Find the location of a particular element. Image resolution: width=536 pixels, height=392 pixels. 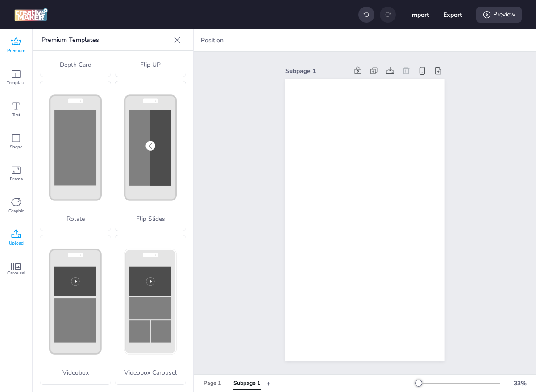

img: logo Creative Maker is located at coordinates (31, 15).